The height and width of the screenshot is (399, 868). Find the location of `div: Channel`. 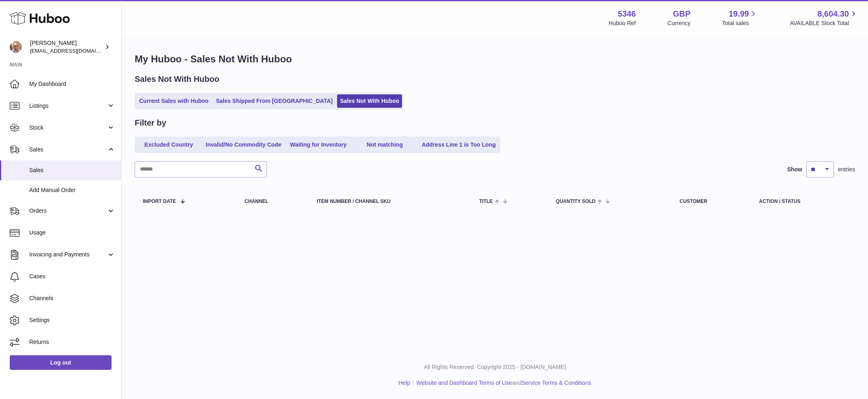

div: Channel is located at coordinates (273, 202).